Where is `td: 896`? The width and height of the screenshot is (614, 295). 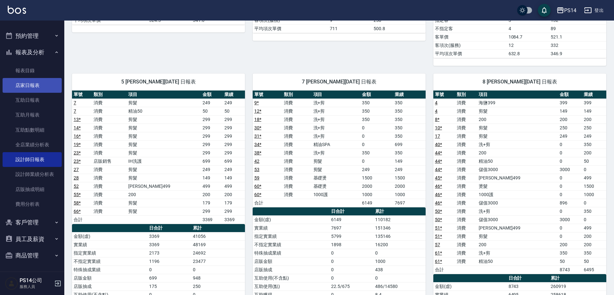
td: 896 is located at coordinates (570, 203).